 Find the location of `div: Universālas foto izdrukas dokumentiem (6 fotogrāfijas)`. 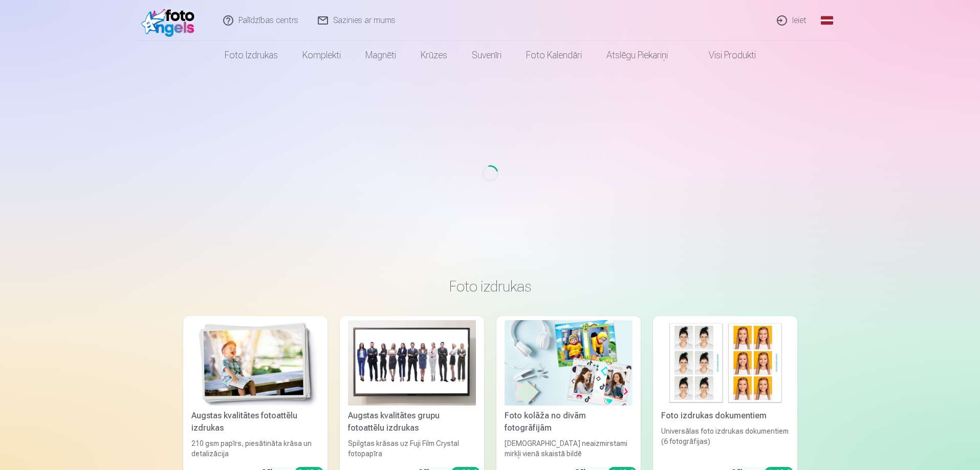

div: Universālas foto izdrukas dokumentiem (6 fotogrāfijas) is located at coordinates (725, 442).